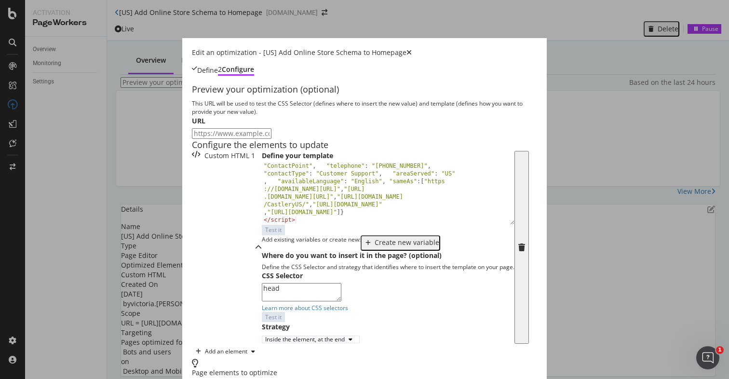 This screenshot has height=379, width=729. What do you see at coordinates (311, 243) in the screenshot?
I see `div: Add existing variables or create new:` at bounding box center [311, 243].